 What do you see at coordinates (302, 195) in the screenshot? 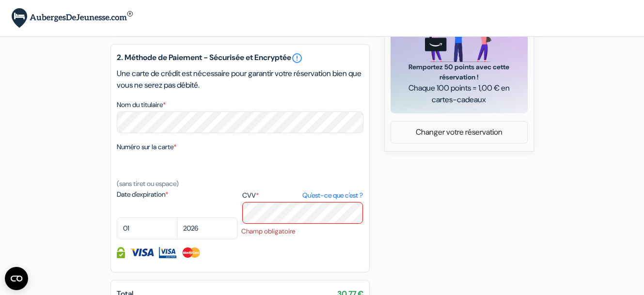
I see `label: CVV` at bounding box center [302, 195].